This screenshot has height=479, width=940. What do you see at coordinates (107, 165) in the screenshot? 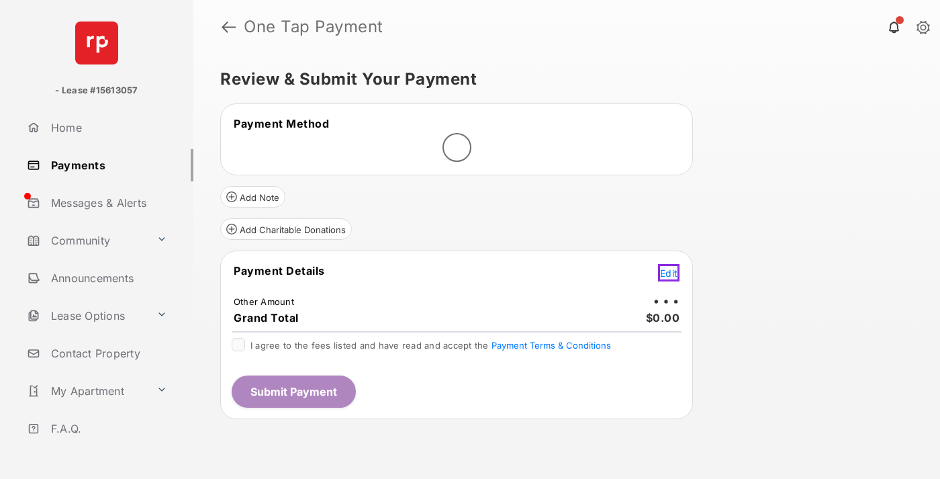
I see `a: Payments` at bounding box center [107, 165].